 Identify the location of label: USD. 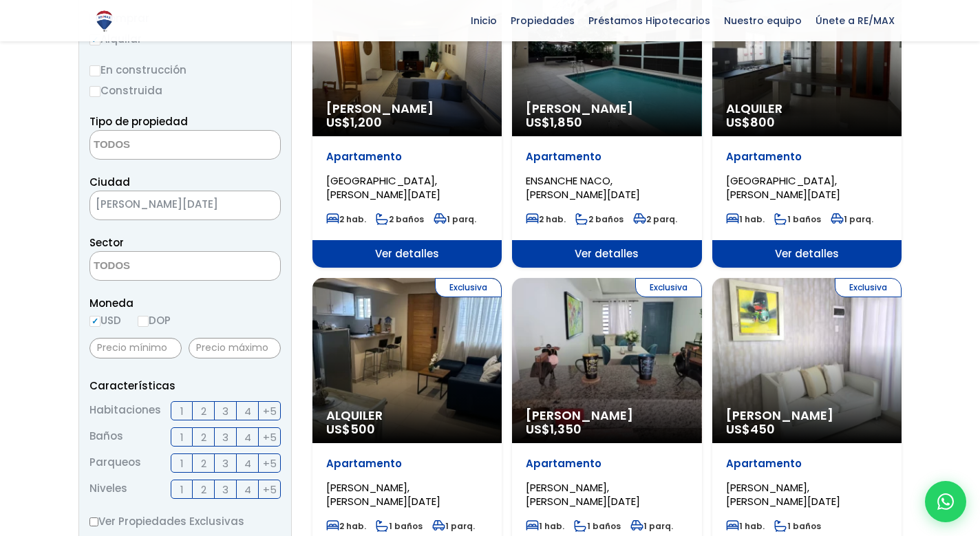
(106, 320).